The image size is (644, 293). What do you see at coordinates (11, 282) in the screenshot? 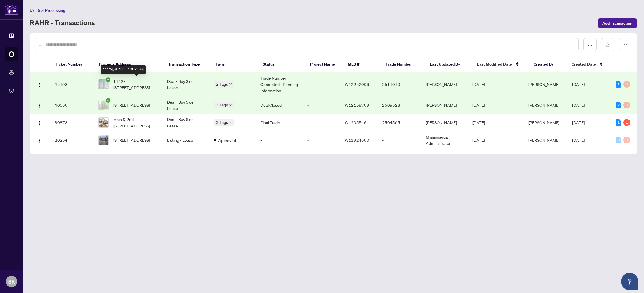
I see `span: SK` at bounding box center [11, 282].